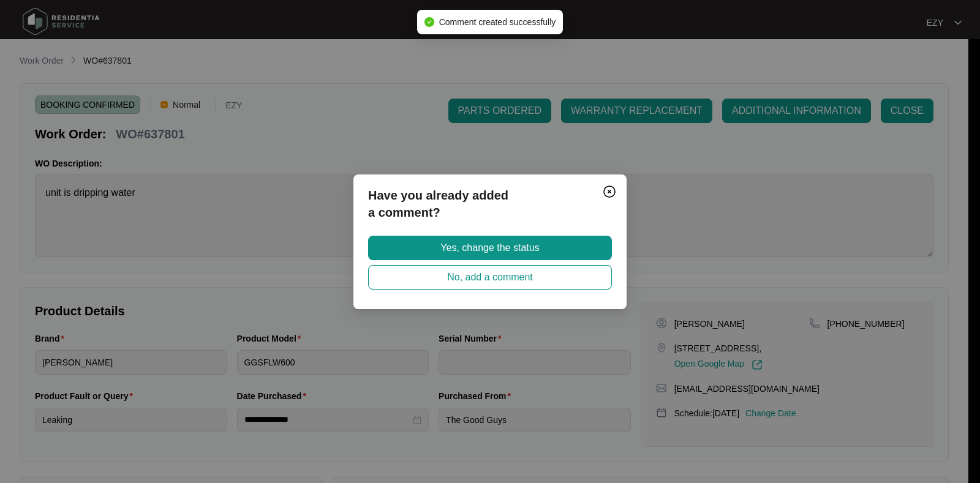  Describe the element at coordinates (490, 212) in the screenshot. I see `p: a comment?` at that location.